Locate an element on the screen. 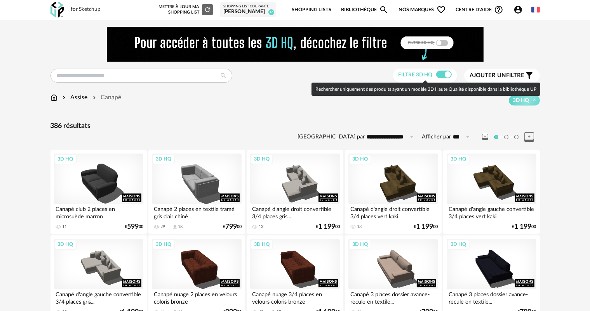 This screenshot has height=311, width=590. div: 29 is located at coordinates (163, 227).